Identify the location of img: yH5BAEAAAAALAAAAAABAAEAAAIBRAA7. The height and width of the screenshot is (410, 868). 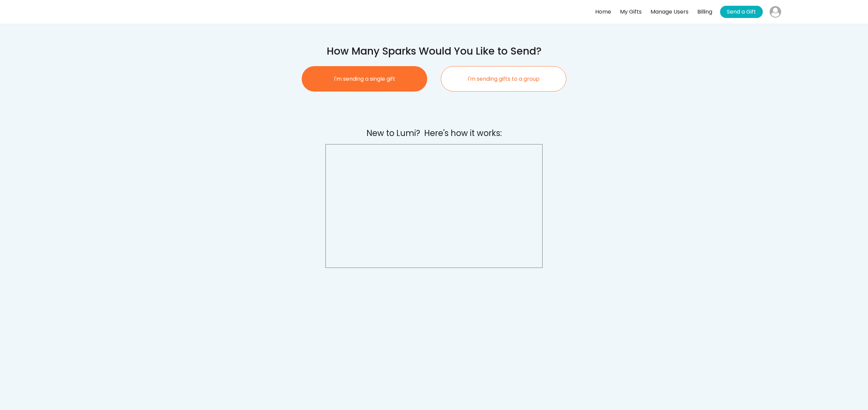
(104, 12).